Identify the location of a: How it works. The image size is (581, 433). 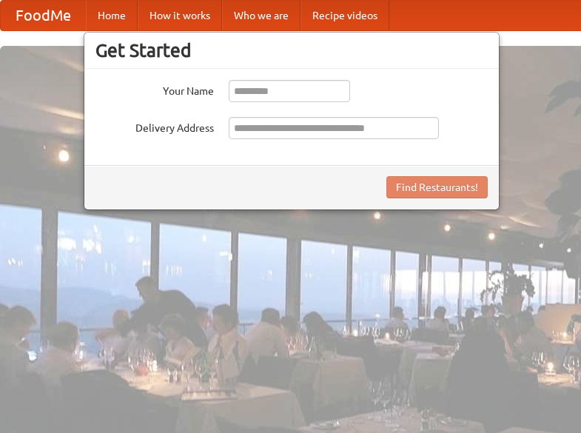
(180, 16).